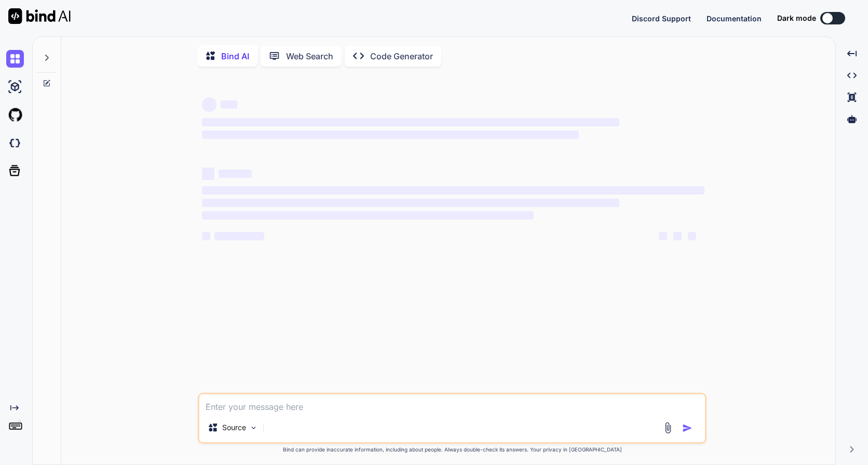  I want to click on img: Bind AI, so click(40, 16).